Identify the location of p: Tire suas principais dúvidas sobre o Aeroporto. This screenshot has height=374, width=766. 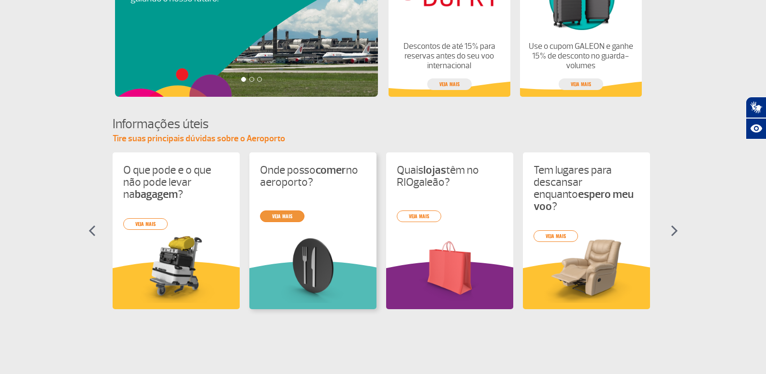
(383, 139).